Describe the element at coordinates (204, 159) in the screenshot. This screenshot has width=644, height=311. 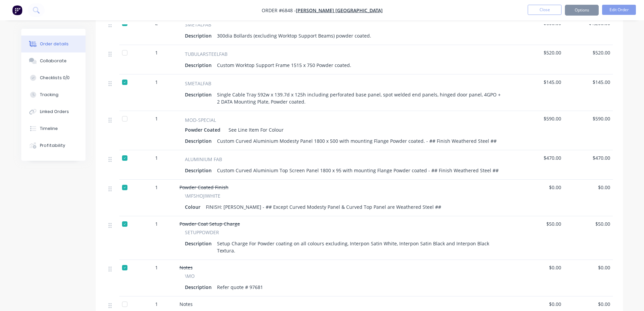
I see `span: ALUMINIUM FAB` at that location.